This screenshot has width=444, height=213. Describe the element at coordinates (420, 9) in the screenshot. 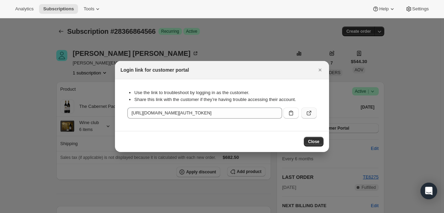

I see `span: Settings` at that location.